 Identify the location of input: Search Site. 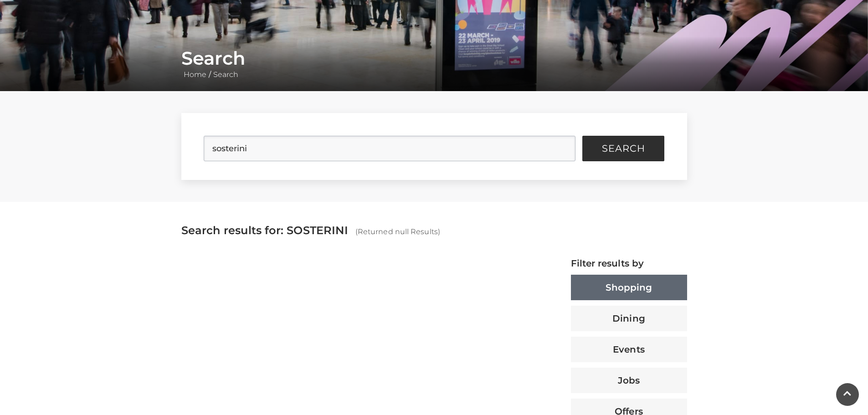
(389, 148).